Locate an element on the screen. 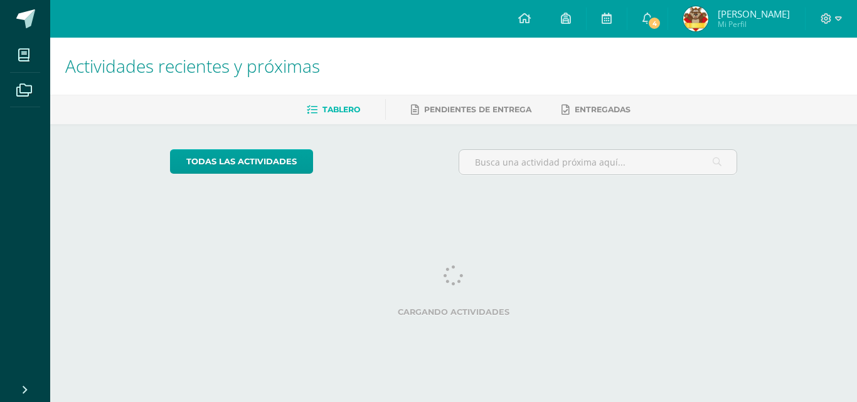  a: Pendientes de entrega is located at coordinates (471, 110).